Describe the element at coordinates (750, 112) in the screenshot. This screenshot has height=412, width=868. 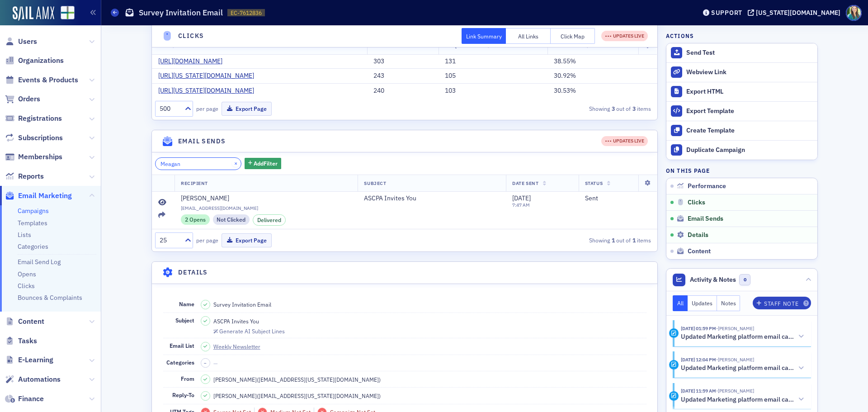
I see `div: Export Template` at that location.